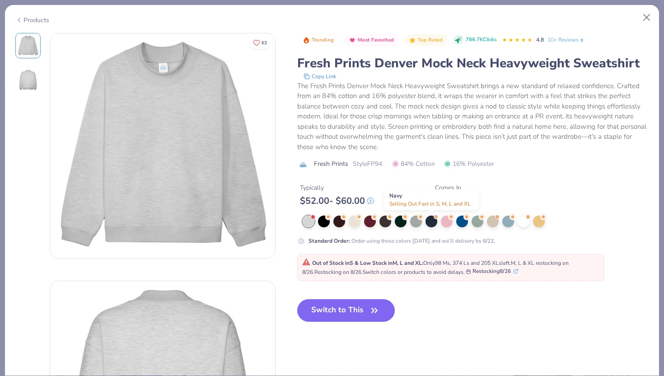 The width and height of the screenshot is (664, 376). Describe the element at coordinates (346, 310) in the screenshot. I see `button: Switch to This` at that location.